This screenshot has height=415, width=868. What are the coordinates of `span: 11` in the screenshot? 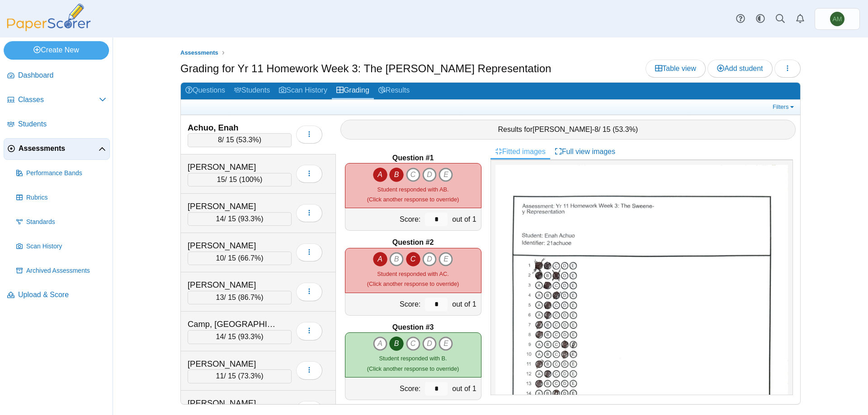 It's located at (220, 376).